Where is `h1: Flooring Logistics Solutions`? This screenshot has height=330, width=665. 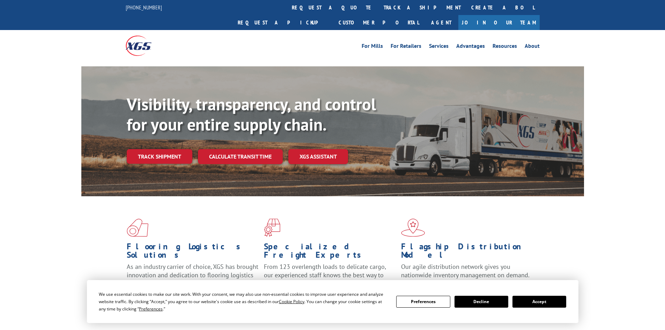
h1: Flooring Logistics Solutions is located at coordinates (193, 252).